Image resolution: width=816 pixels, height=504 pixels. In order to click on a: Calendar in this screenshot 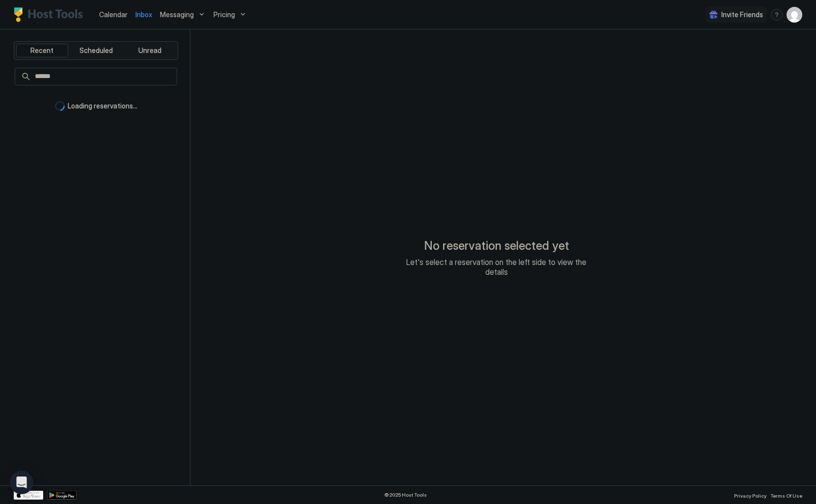, I will do `click(113, 14)`.